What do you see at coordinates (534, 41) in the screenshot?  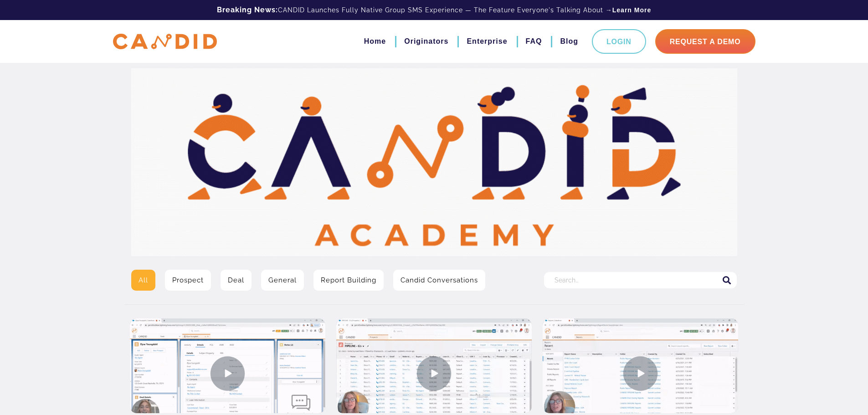 I see `a: FAQ` at bounding box center [534, 41].